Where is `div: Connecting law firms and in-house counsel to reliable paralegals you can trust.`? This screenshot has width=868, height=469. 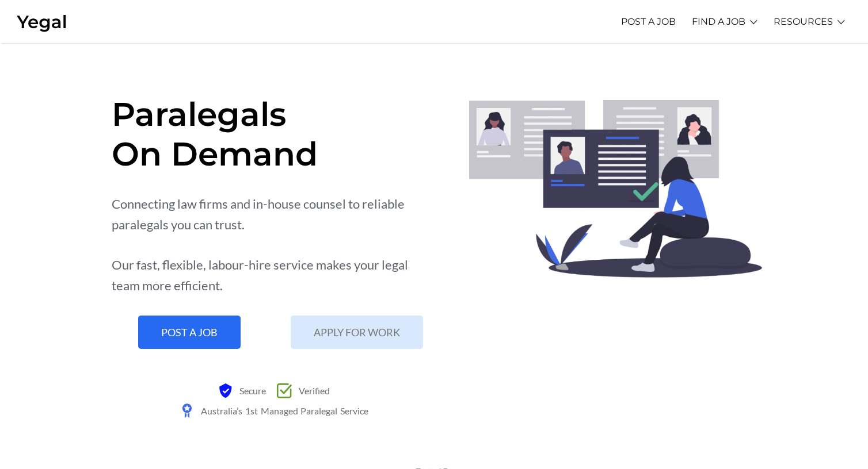
div: Connecting law firms and in-house counsel to reliable paralegals you can trust. is located at coordinates (273, 215).